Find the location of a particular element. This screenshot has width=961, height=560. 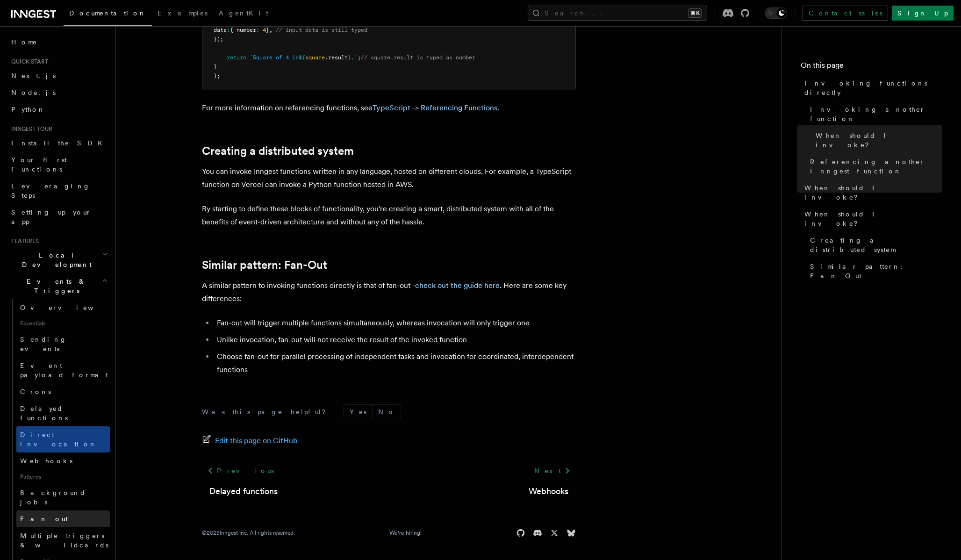

span: Home is located at coordinates (24, 42).